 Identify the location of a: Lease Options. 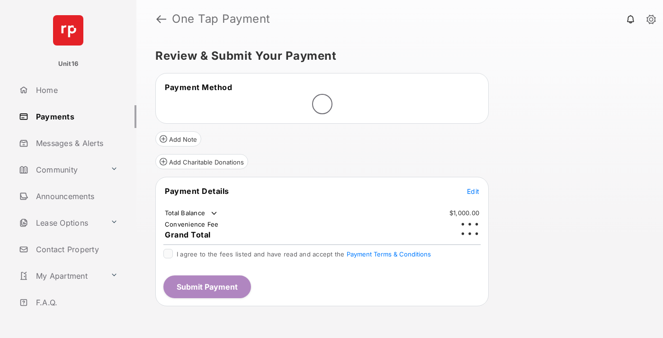
(61, 223).